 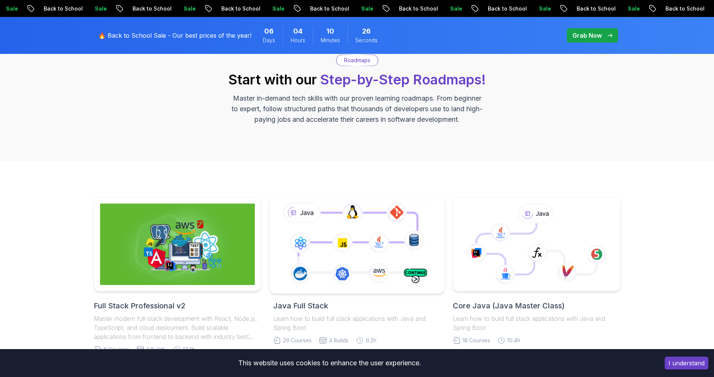 I want to click on p: Grab Now, so click(x=587, y=35).